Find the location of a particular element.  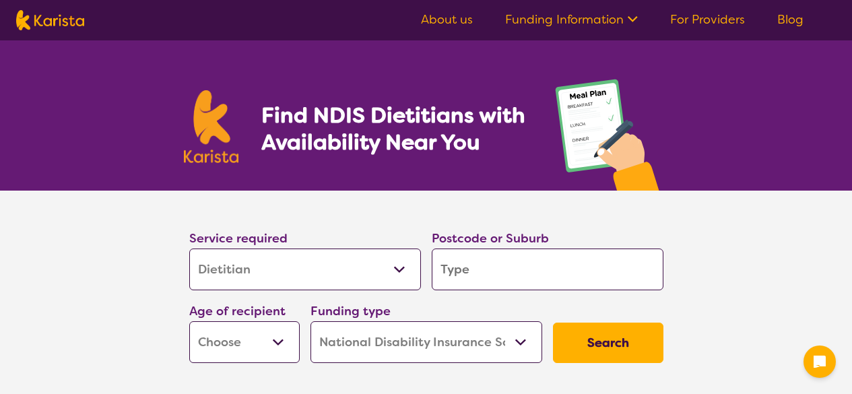

img: dietitian is located at coordinates (609, 131).